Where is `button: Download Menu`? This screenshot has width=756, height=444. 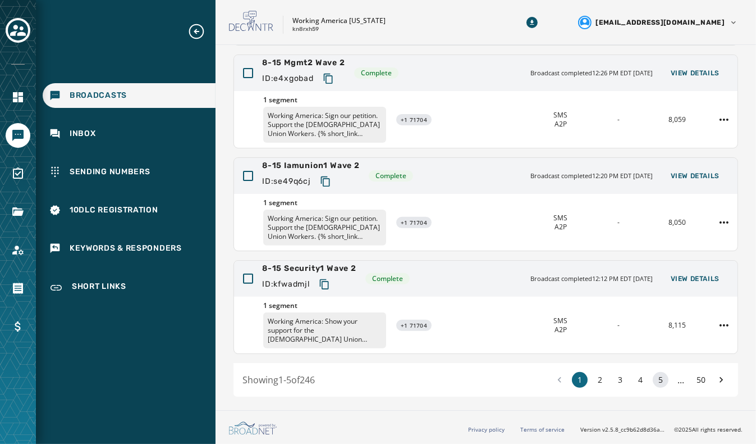
button: Download Menu is located at coordinates (532, 22).